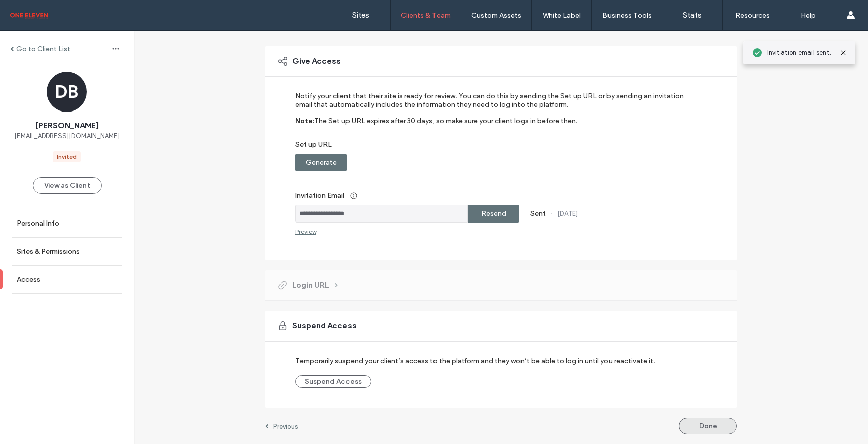  What do you see at coordinates (361, 15) in the screenshot?
I see `label: Sites` at bounding box center [361, 15].